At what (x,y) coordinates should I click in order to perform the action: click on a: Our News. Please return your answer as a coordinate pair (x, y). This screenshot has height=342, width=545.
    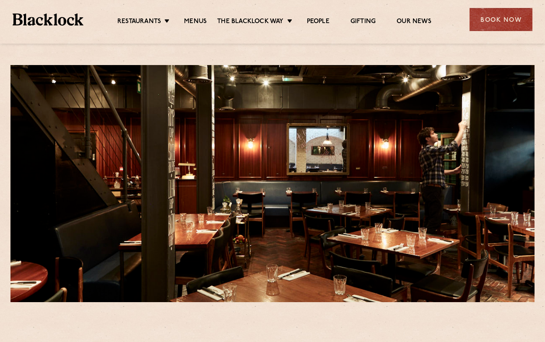
    Looking at the image, I should click on (414, 22).